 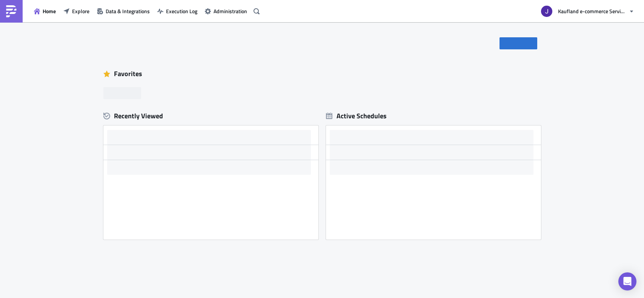 I want to click on a: Home, so click(x=45, y=11).